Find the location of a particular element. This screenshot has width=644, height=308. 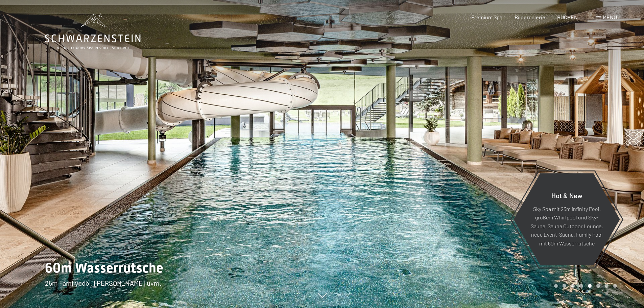

p: Sky Spa mit 23m Infinity Pool, großem Whirlpool und Sky-Sauna, Sauna Outdoor Lounge, neue Event-S... is located at coordinates (567, 226).